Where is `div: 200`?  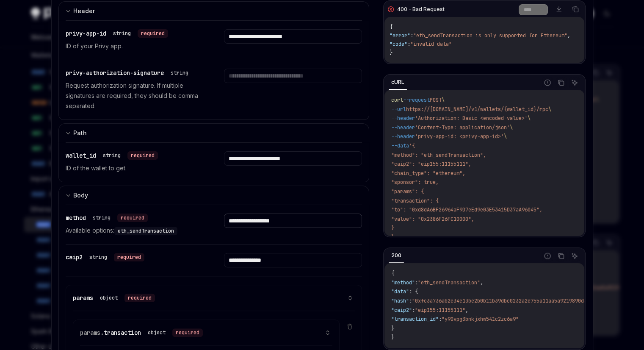
div: 200 is located at coordinates (396, 256).